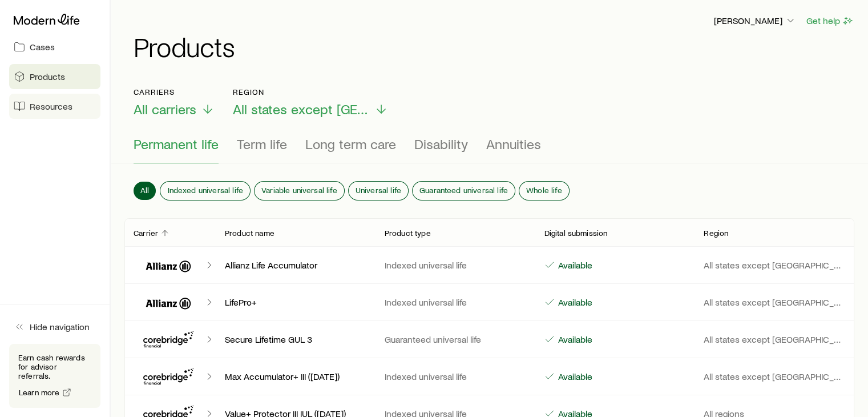 The height and width of the screenshot is (417, 868). Describe the element at coordinates (350, 144) in the screenshot. I see `span: Long term care` at that location.